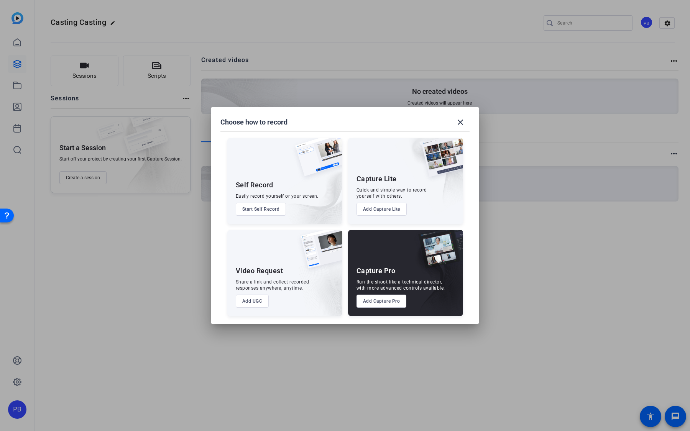  Describe the element at coordinates (381, 209) in the screenshot. I see `button: Add Capture Lite` at that location.